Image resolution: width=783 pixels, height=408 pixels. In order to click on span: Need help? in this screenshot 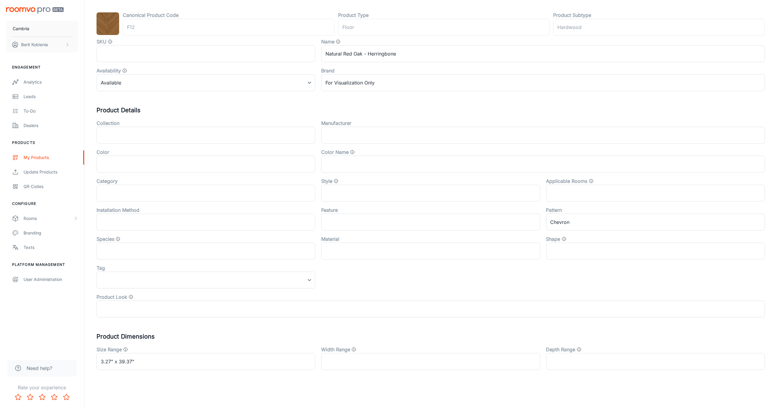, I will do `click(39, 368)`.